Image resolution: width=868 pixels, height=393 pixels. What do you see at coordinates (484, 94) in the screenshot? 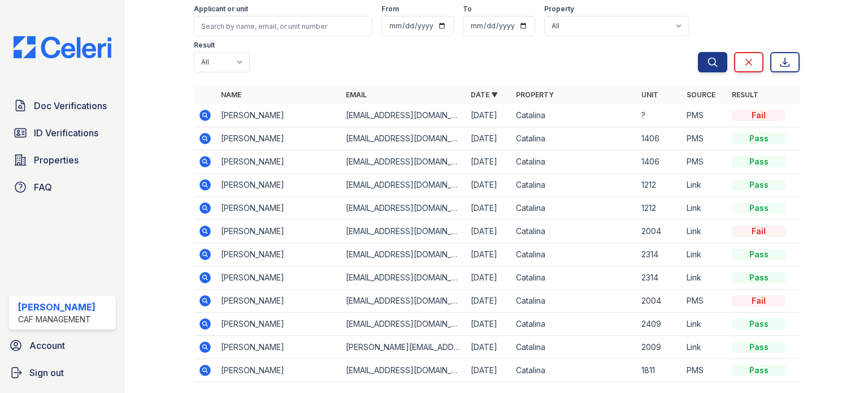
I see `a: Date ▼` at bounding box center [484, 94].